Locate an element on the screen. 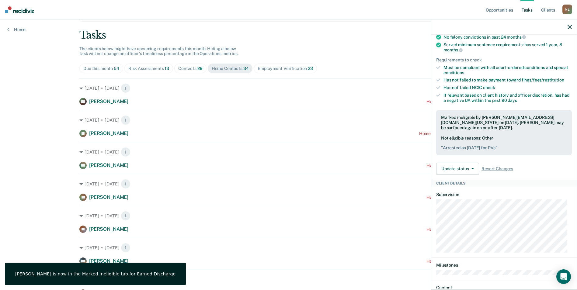 Image resolution: width=577 pixels, height=290 pixels. div: Home Contacts is located at coordinates (230, 68).